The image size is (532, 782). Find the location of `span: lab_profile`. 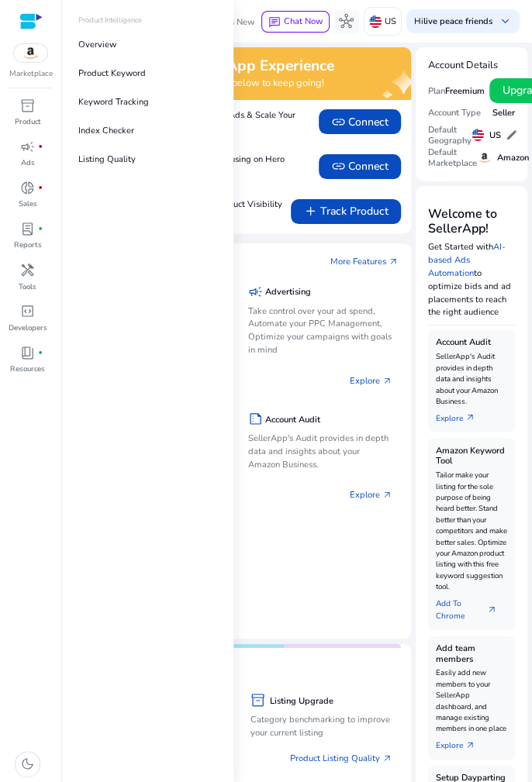

span: lab_profile is located at coordinates (27, 228).